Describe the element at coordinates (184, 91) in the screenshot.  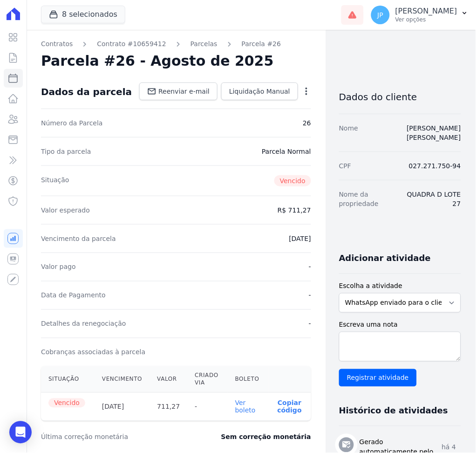
I see `span: Reenviar e-mail` at that location.